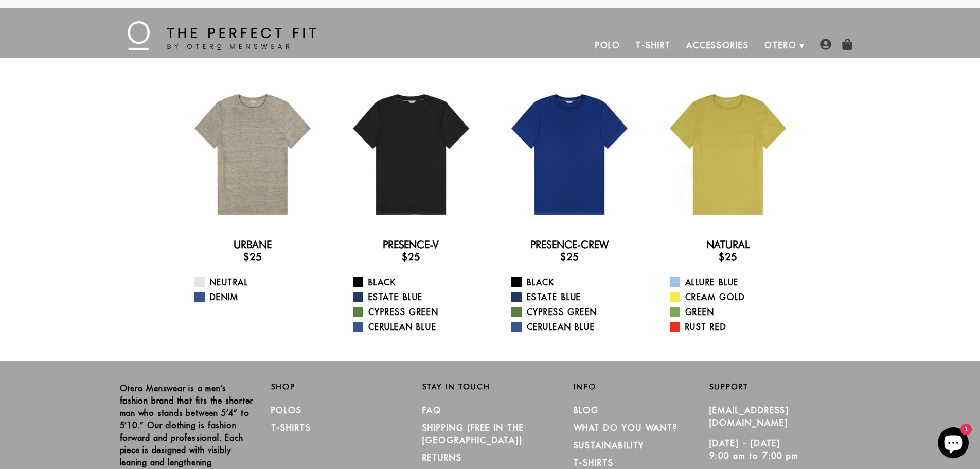 The image size is (980, 469). What do you see at coordinates (735, 327) in the screenshot?
I see `a: Rust Red` at bounding box center [735, 327].